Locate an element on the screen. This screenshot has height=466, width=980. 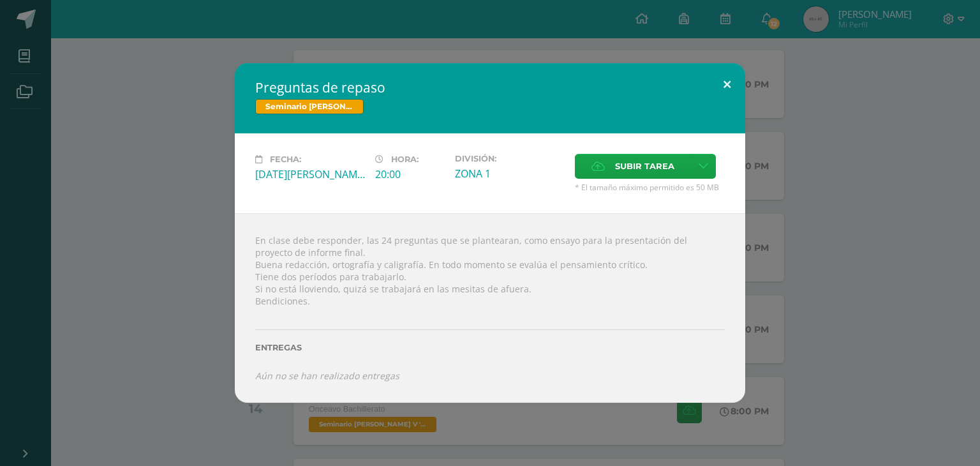
div: ZONA 1 is located at coordinates (509, 173).